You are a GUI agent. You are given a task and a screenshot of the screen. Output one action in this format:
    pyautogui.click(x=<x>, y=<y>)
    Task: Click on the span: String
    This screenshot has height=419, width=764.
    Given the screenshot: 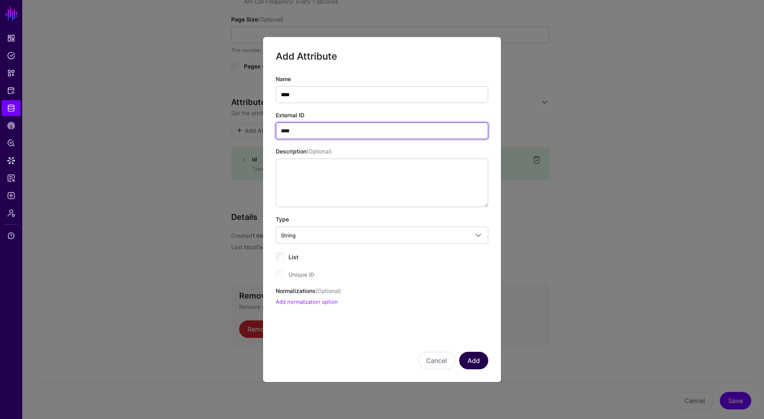 What is the action you would take?
    pyautogui.click(x=288, y=235)
    